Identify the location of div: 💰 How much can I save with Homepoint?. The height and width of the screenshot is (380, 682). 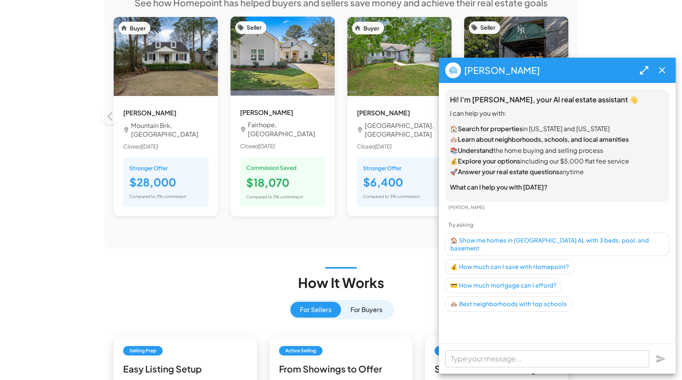
(510, 267).